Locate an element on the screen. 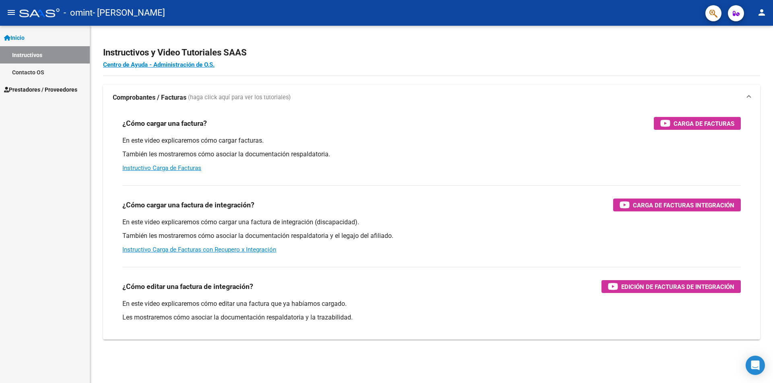 The height and width of the screenshot is (383, 773). div: Comprobantes / Facturas (haga click aquí para ver los tutoriales) is located at coordinates (431, 225).